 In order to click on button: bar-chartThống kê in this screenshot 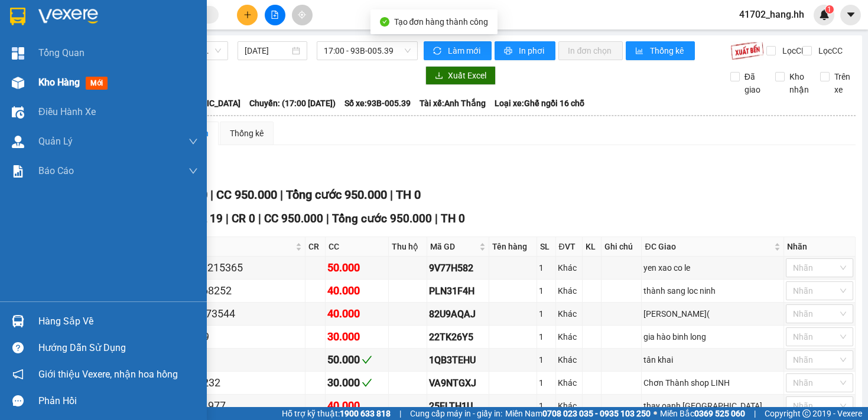, I will do `click(660, 50)`.